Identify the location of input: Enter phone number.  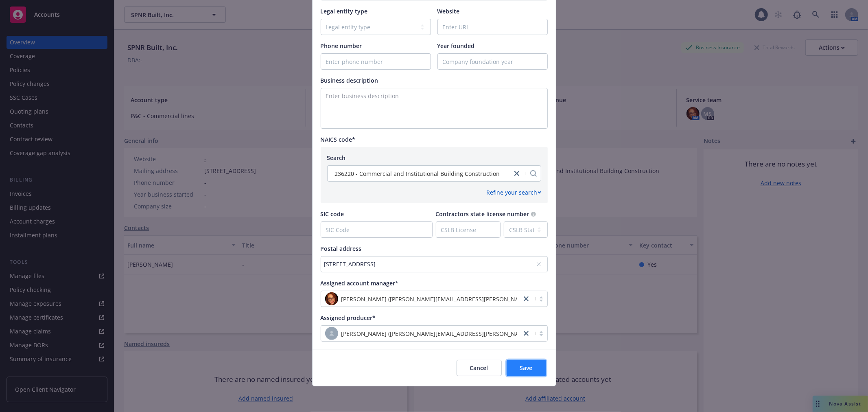
(375, 62).